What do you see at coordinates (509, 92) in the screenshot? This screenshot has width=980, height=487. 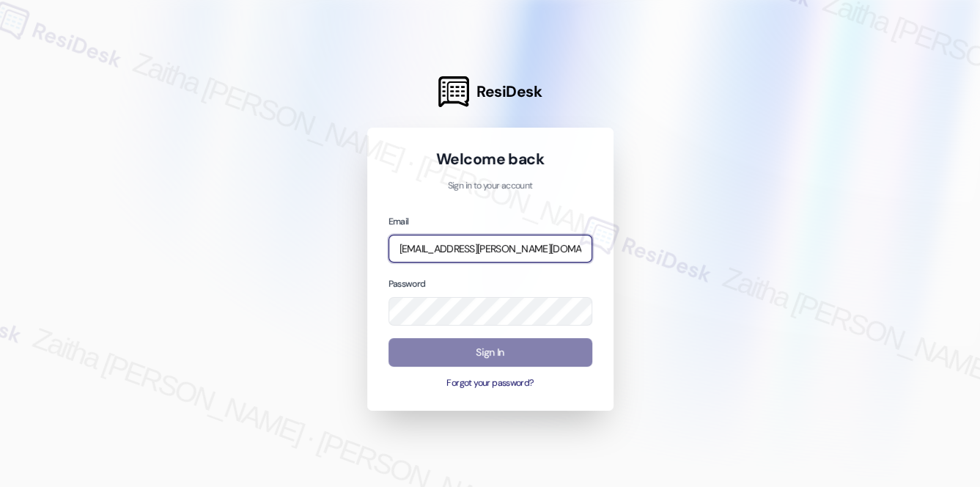 I see `span: ResiDesk` at bounding box center [509, 92].